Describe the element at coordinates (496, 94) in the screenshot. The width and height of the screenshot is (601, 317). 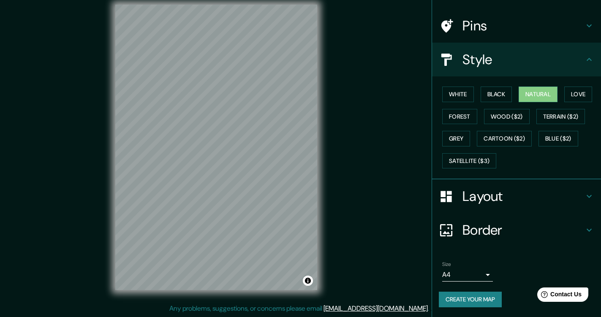
I see `button: Black` at that location.